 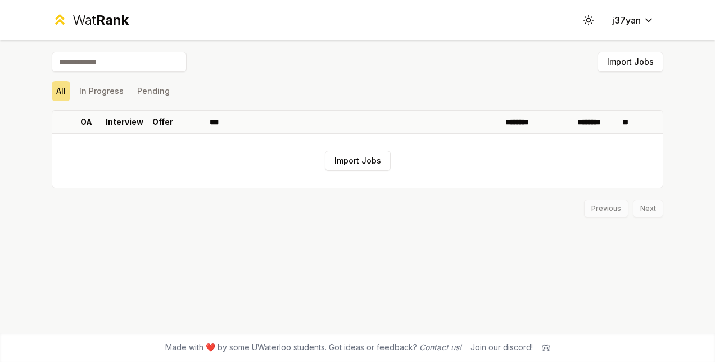 What do you see at coordinates (153, 91) in the screenshot?
I see `button: Pending` at bounding box center [153, 91].